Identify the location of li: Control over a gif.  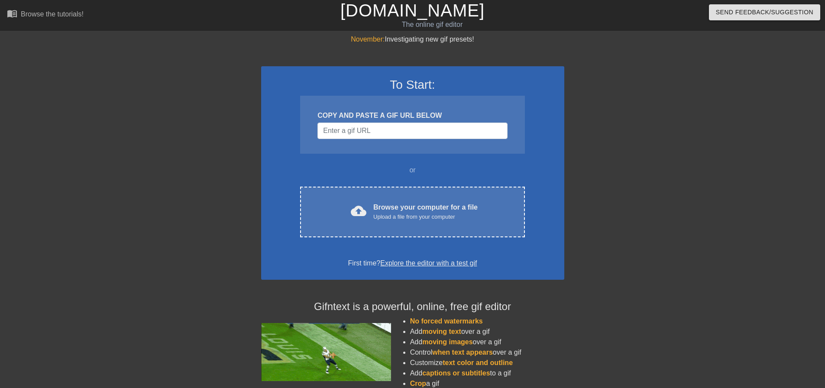
(487, 352).